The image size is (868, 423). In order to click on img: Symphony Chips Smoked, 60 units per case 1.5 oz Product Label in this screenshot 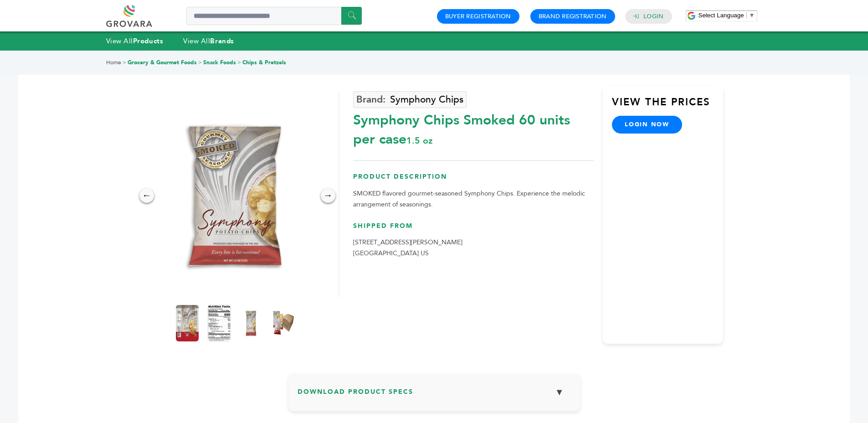, I will do `click(187, 323)`.